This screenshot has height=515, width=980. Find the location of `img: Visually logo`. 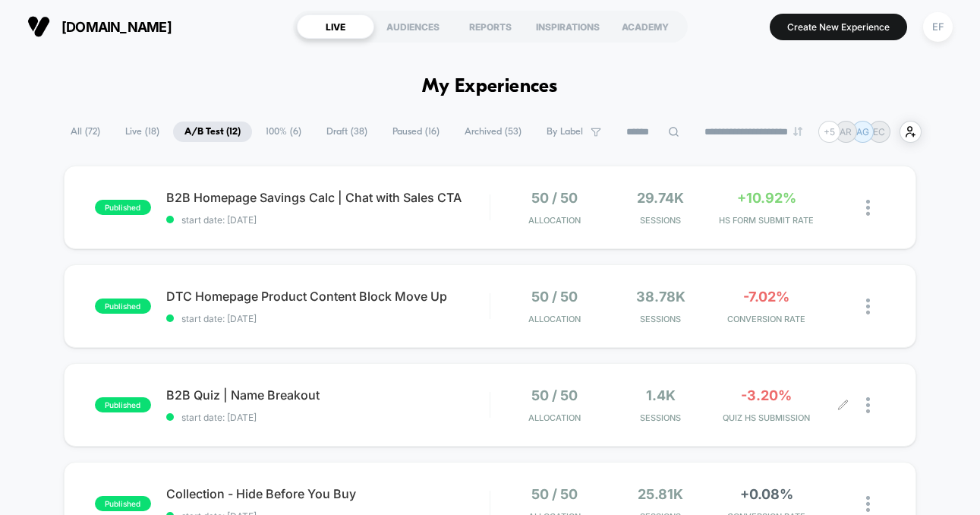

img: Visually logo is located at coordinates (39, 27).